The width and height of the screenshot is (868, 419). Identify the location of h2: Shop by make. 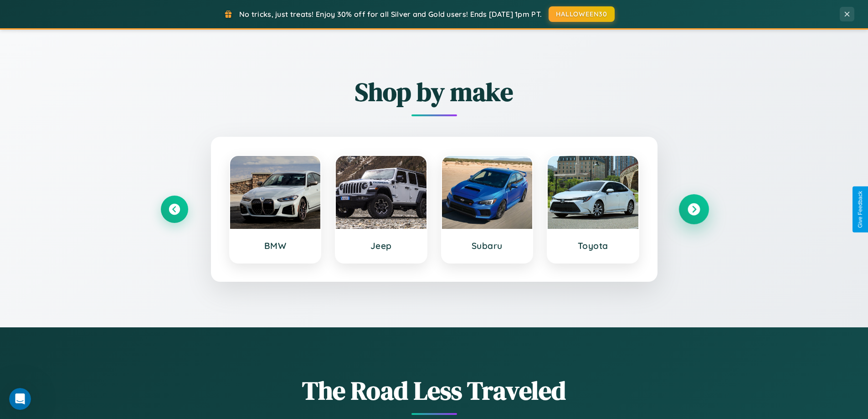
(434, 92).